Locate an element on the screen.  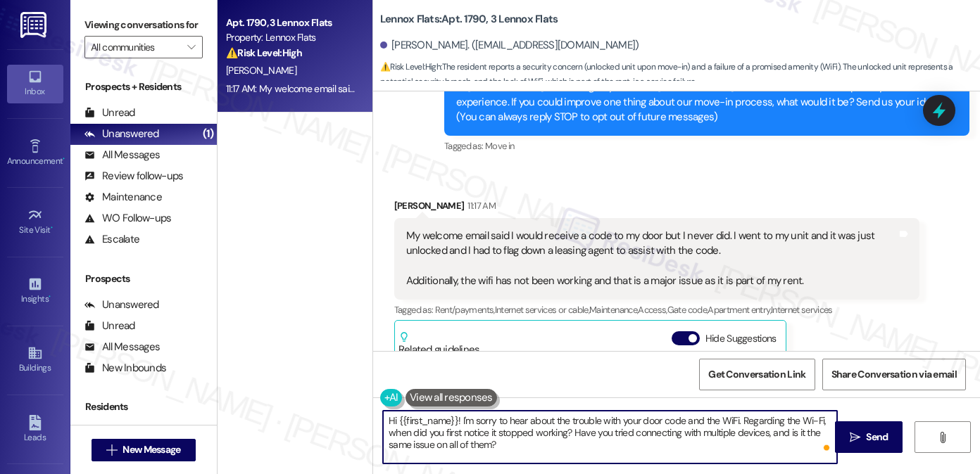
b: Lennox Flats: Apt. 1790, 3 Lennox Flats is located at coordinates (469, 19).